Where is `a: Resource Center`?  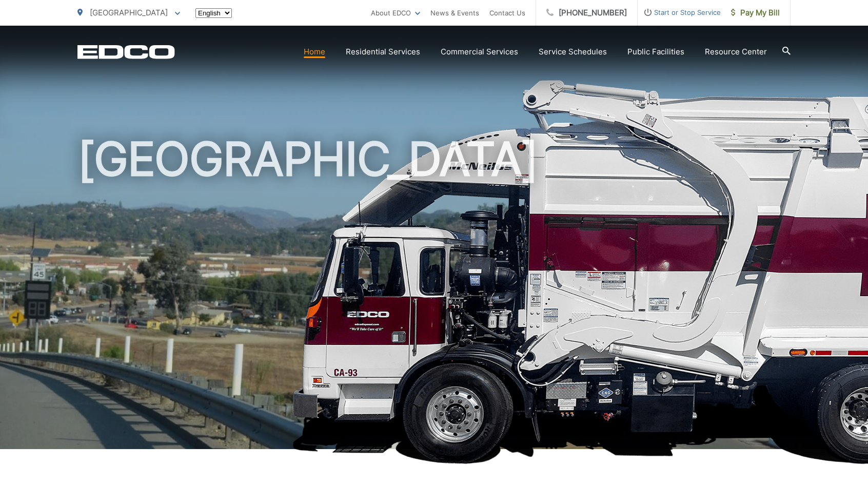 a: Resource Center is located at coordinates (735, 52).